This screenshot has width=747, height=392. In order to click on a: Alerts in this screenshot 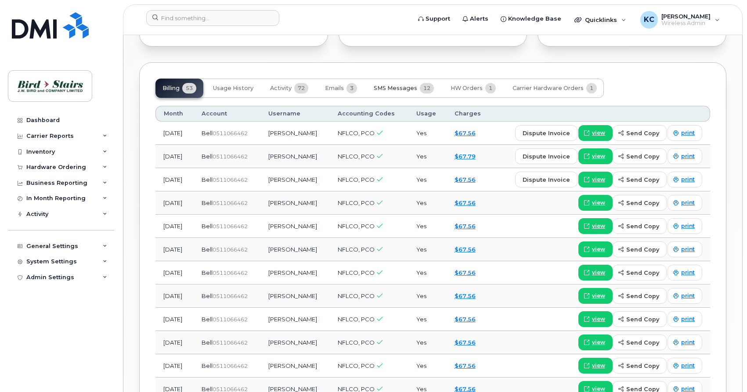, I will do `click(475, 19)`.